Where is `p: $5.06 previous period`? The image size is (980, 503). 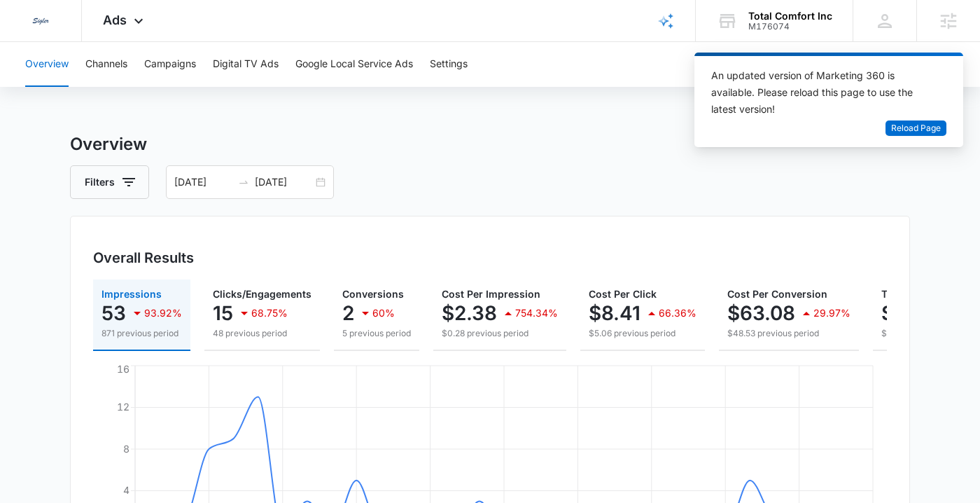 p: $5.06 previous period is located at coordinates (642, 333).